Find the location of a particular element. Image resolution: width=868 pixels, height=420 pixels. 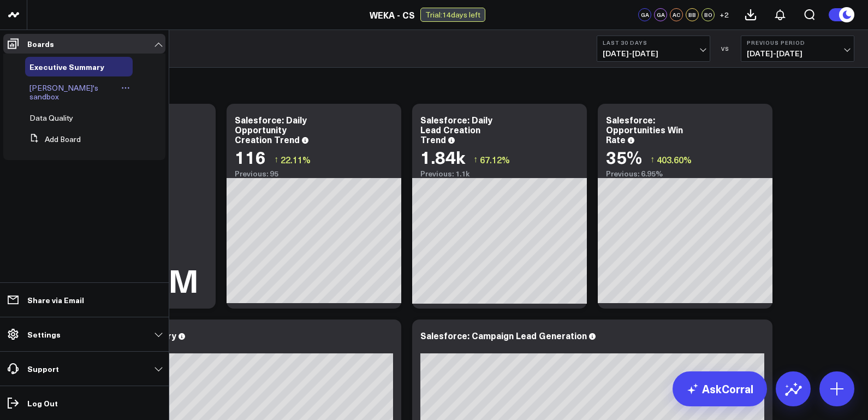

p: Boards is located at coordinates (41, 43).